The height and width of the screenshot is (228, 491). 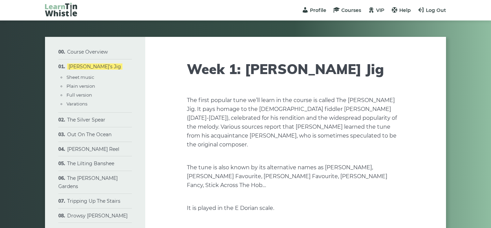 I want to click on a: Courses, so click(x=347, y=10).